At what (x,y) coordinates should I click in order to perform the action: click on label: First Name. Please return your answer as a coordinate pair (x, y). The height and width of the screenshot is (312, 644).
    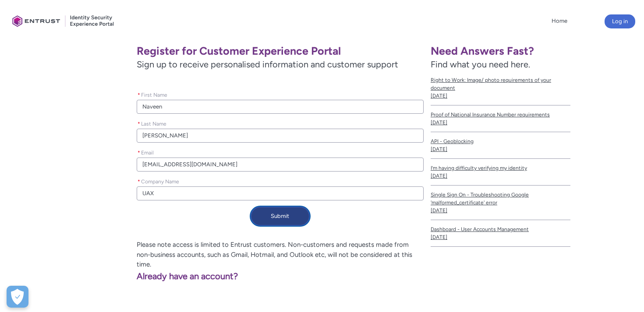
    Looking at the image, I should click on (153, 94).